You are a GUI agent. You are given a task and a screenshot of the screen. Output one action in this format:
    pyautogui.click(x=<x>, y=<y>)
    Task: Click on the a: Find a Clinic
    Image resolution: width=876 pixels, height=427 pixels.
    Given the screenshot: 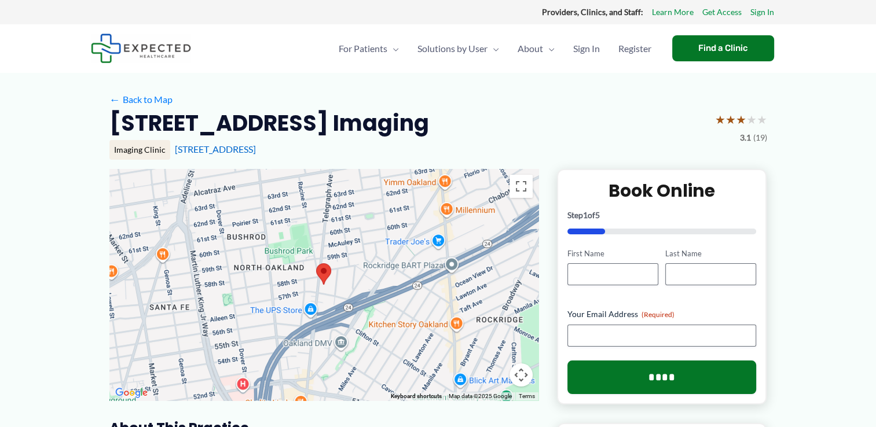 What is the action you would take?
    pyautogui.click(x=723, y=48)
    